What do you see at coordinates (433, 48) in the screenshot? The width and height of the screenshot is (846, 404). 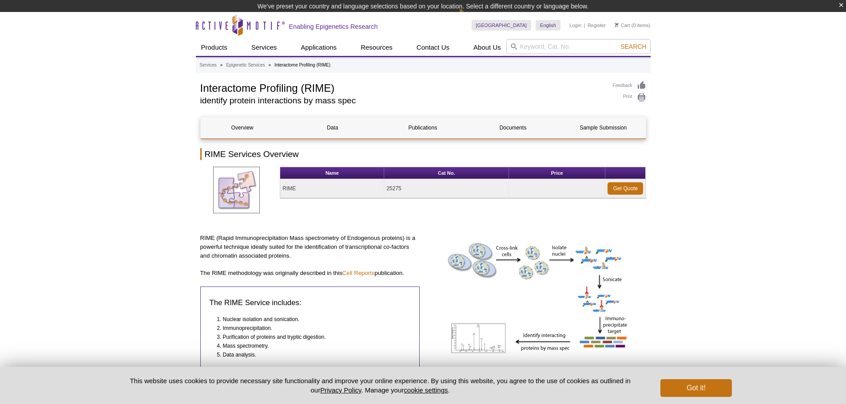 I see `a: Contact Us` at bounding box center [433, 48].